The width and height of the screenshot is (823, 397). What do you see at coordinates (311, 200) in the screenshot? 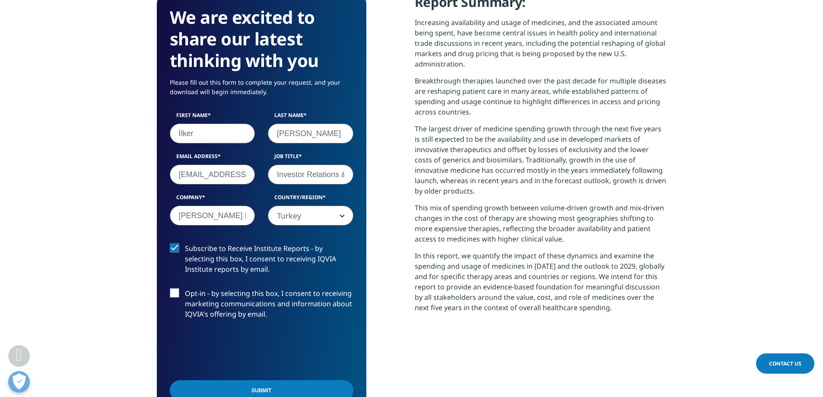
I see `label: Country/Region` at bounding box center [311, 200].